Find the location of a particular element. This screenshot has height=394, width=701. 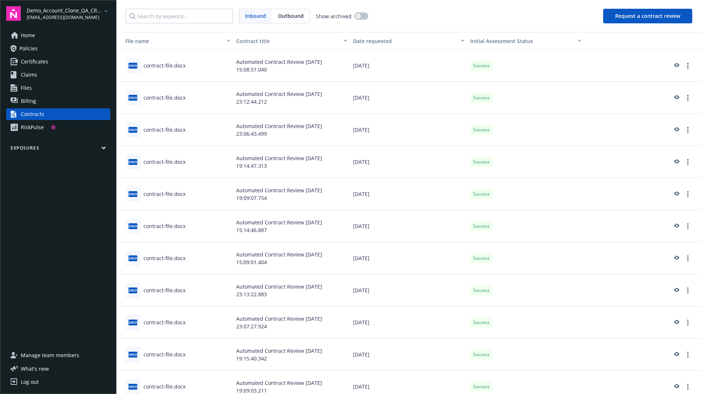

a: arrowDropDown is located at coordinates (106, 11).